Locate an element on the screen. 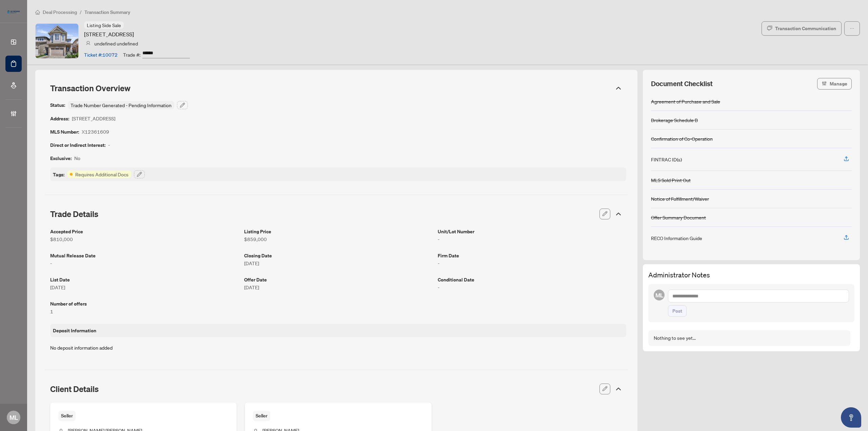  article: Exclusive: is located at coordinates (61, 158).